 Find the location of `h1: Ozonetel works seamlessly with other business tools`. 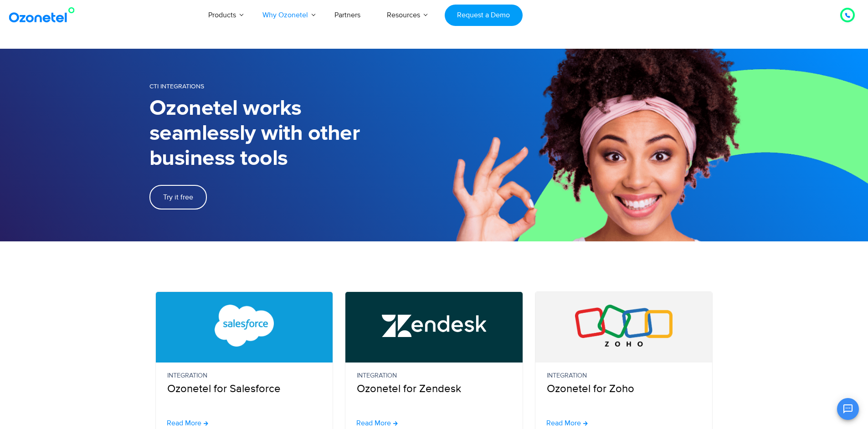

h1: Ozonetel works seamlessly with other business tools is located at coordinates (292, 134).